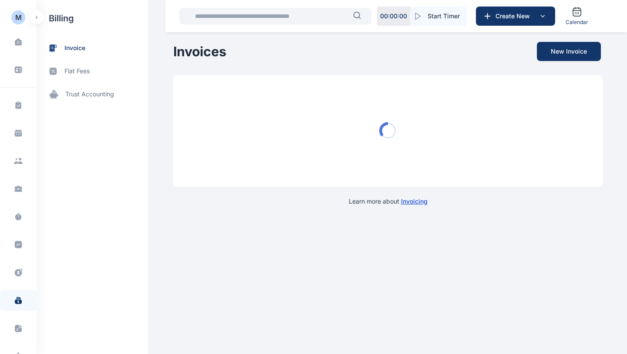  Describe the element at coordinates (516, 16) in the screenshot. I see `button: Create New` at that location.